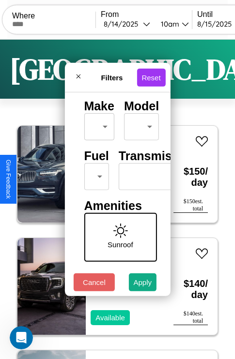 This screenshot has height=359, width=235. I want to click on h3: $ 140 / day, so click(190, 290).